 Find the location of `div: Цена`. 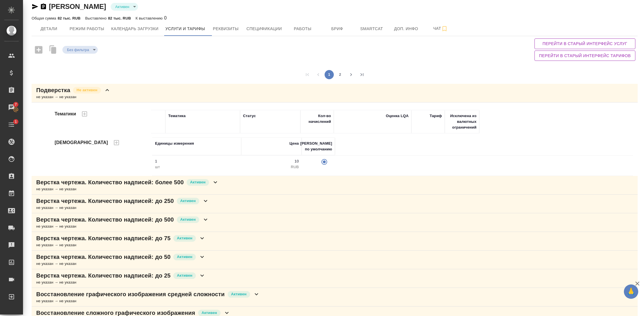

div: Цена is located at coordinates (294, 144).